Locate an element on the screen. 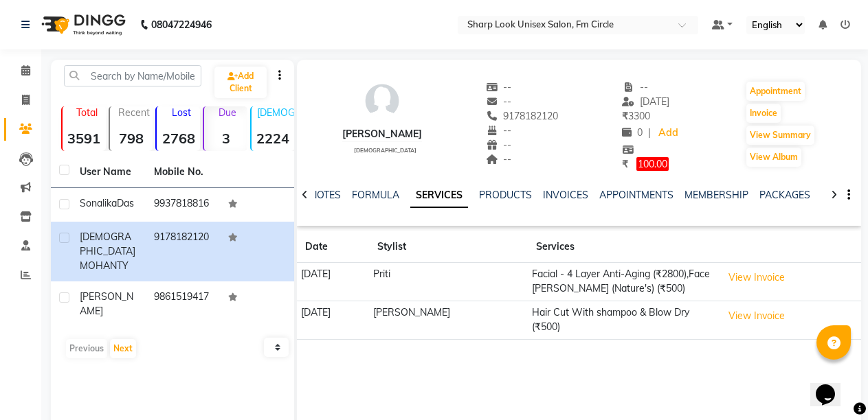  strong: 3591 is located at coordinates (84, 138).